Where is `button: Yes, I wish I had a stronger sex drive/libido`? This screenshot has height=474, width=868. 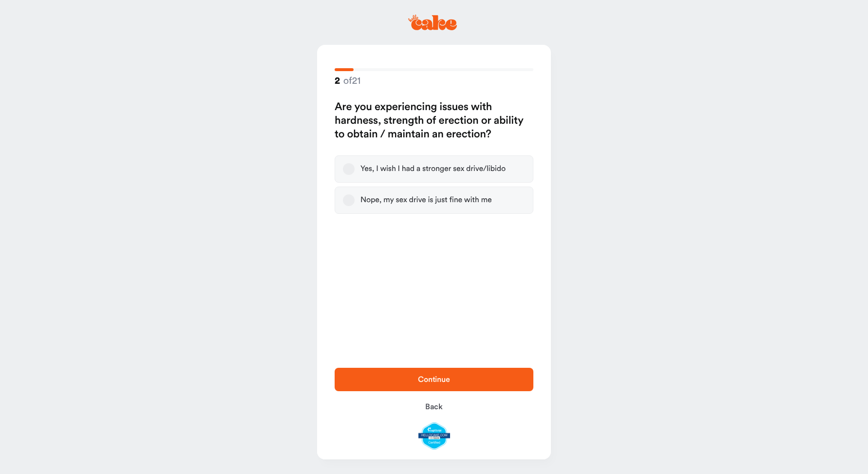
button: Yes, I wish I had a stronger sex drive/libido is located at coordinates (349, 169).